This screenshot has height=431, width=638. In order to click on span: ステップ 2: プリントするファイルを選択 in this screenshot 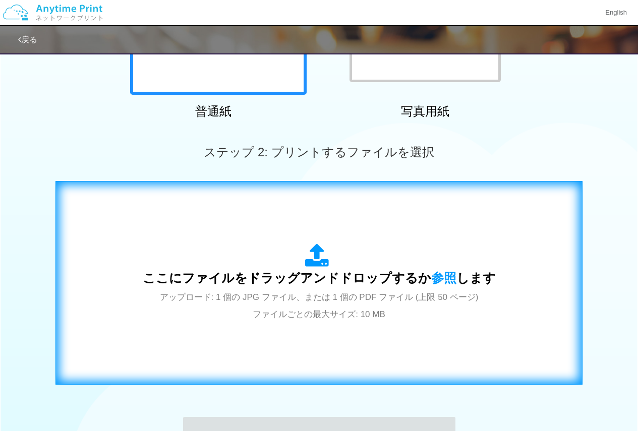, I will do `click(319, 152)`.